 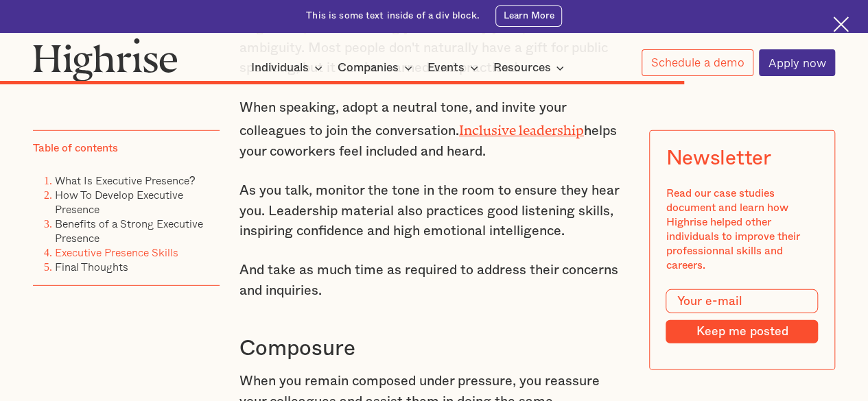 What do you see at coordinates (117, 253) in the screenshot?
I see `a: Executive Presence Skills` at bounding box center [117, 253].